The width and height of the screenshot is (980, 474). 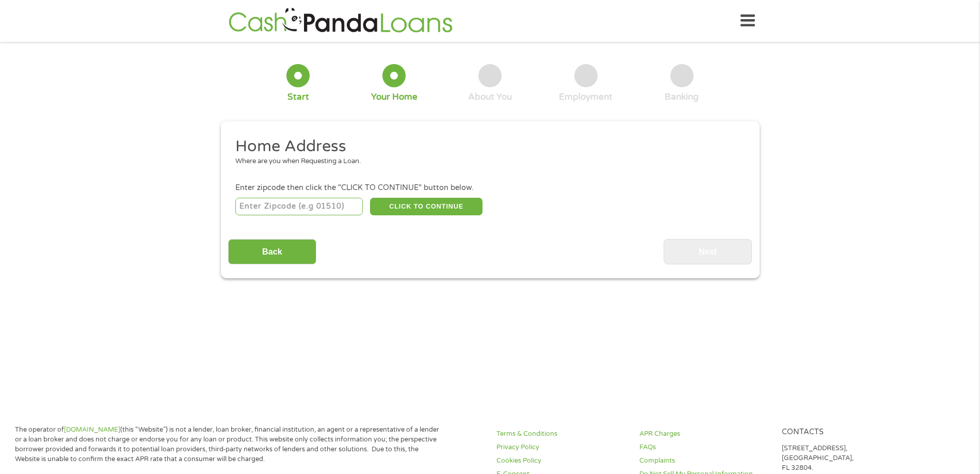 What do you see at coordinates (272, 252) in the screenshot?
I see `input: Back` at bounding box center [272, 252].